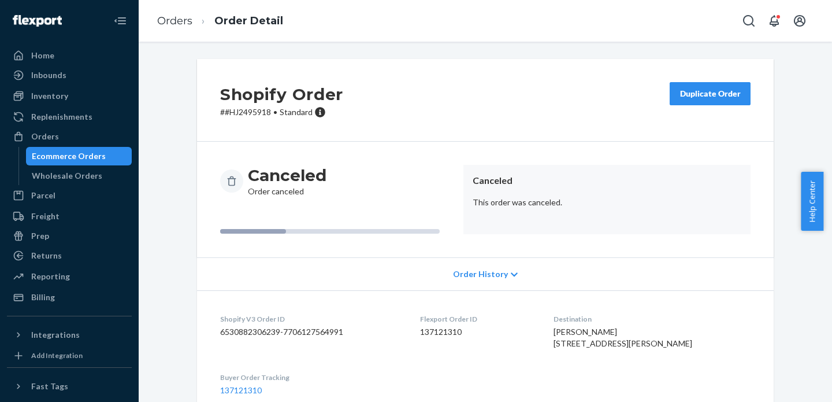 This screenshot has width=832, height=402. What do you see at coordinates (57, 355) in the screenshot?
I see `div: Add Integration` at bounding box center [57, 355].